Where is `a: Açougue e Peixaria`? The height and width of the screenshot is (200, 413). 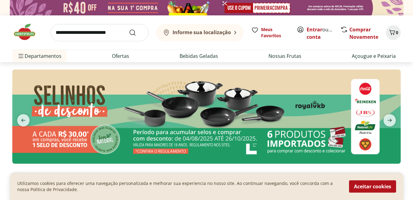 a: Açougue e Peixaria is located at coordinates (373, 56).